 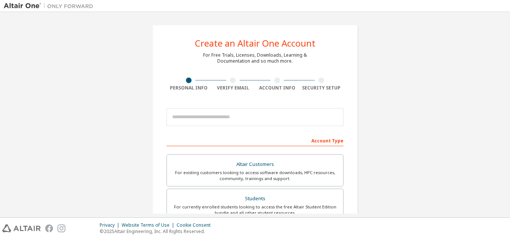 I want to click on img: Altair One, so click(x=50, y=6).